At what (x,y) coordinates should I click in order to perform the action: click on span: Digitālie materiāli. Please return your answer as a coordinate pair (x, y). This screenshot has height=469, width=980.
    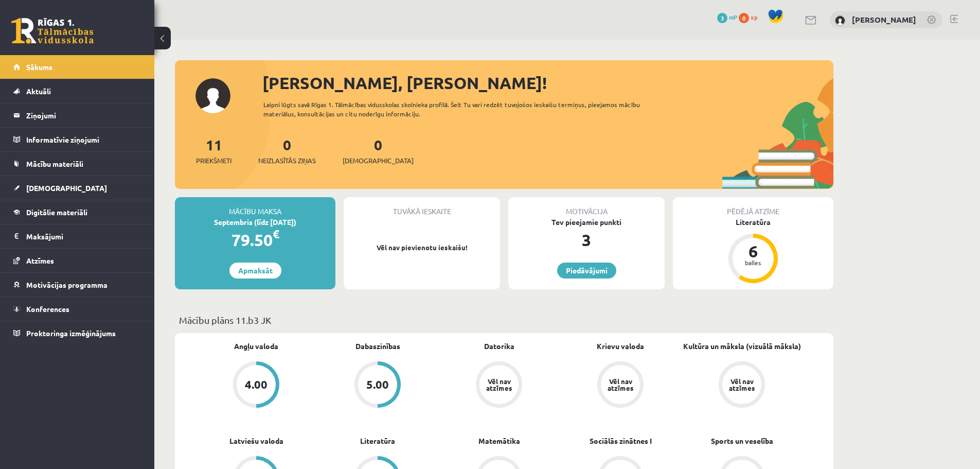
    Looking at the image, I should click on (57, 212).